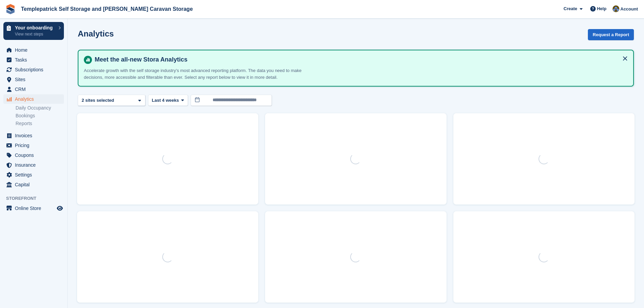  Describe the element at coordinates (35, 165) in the screenshot. I see `span: Insurance` at that location.